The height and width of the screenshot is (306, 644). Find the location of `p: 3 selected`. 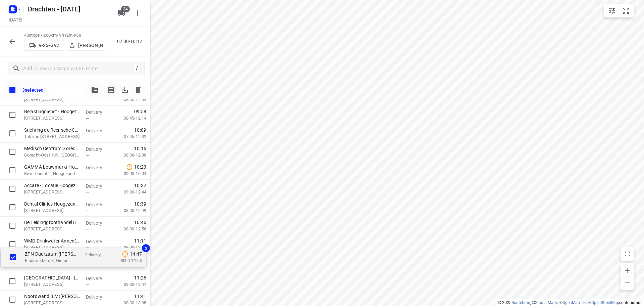

p: 3 selected is located at coordinates (33, 90).